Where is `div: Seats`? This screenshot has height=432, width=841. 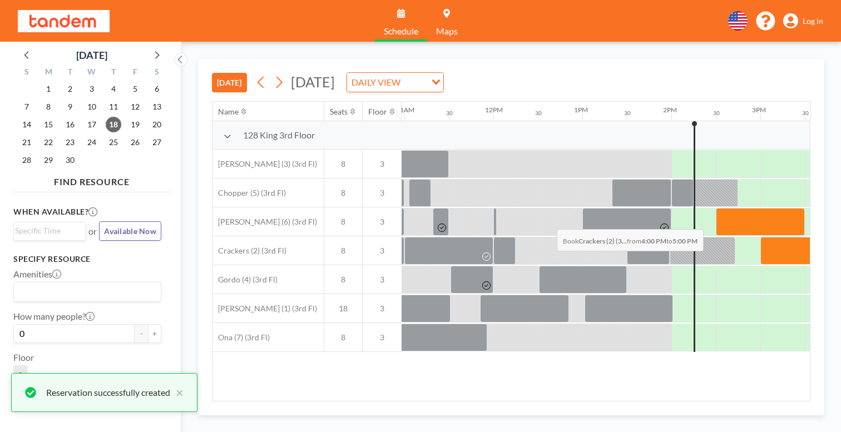 div: Seats is located at coordinates (339, 112).